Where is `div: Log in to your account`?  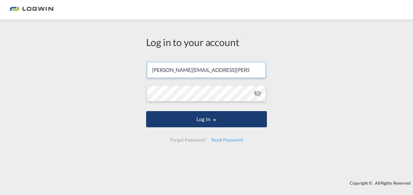
div: Log in to your account is located at coordinates (206, 42).